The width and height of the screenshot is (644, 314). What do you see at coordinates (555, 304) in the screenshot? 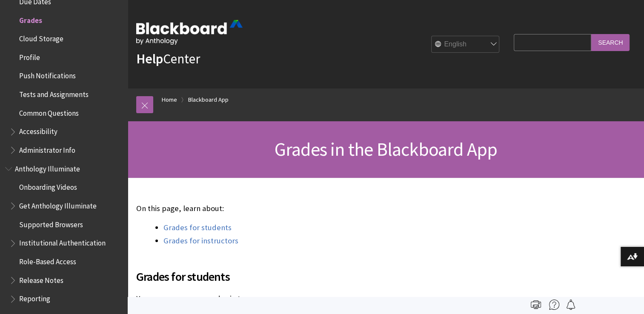
I see `img: More help` at bounding box center [555, 304].